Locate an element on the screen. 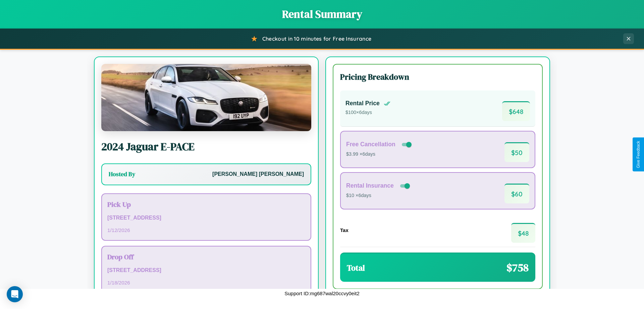  span: Checkout in 10 minutes for Free Insurance is located at coordinates (317, 39).